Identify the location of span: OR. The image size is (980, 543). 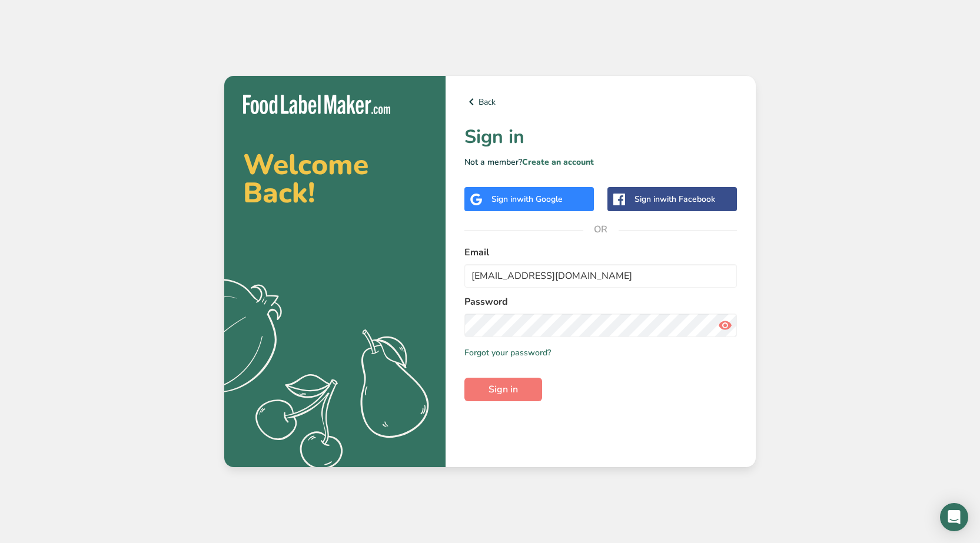
(600, 229).